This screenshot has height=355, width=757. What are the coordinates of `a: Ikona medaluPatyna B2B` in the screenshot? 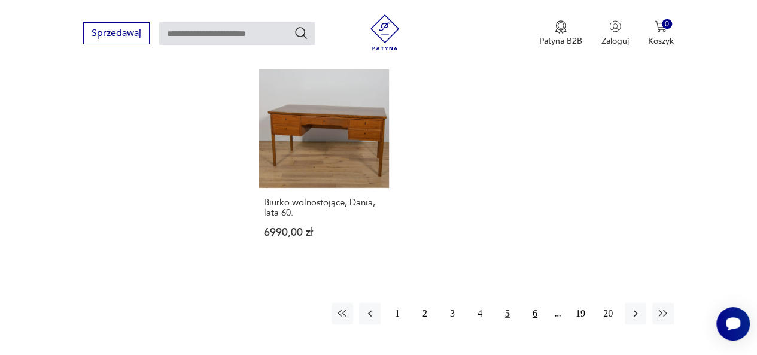 It's located at (561, 34).